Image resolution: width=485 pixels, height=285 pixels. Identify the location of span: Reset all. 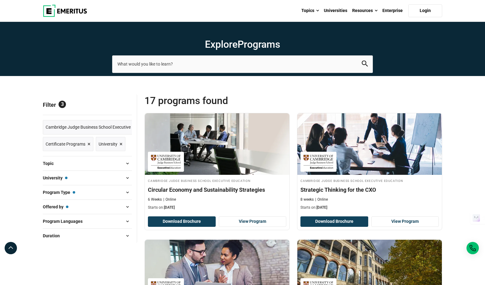
(122, 106).